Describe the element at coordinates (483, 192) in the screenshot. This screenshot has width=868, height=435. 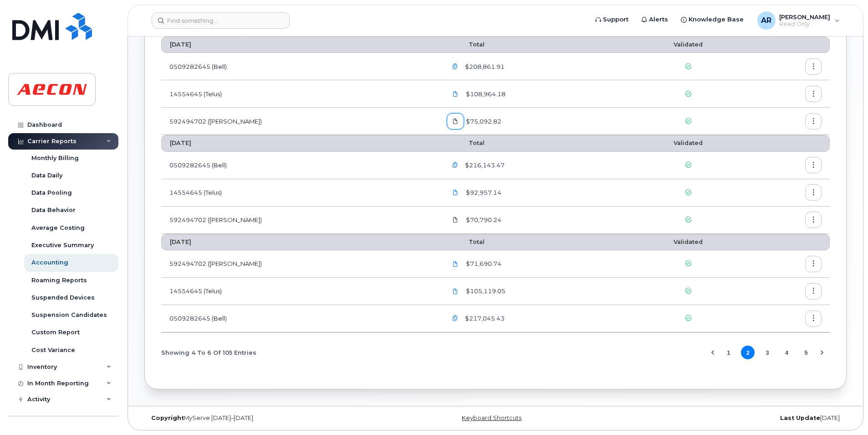
I see `span: $92,957.14` at that location.